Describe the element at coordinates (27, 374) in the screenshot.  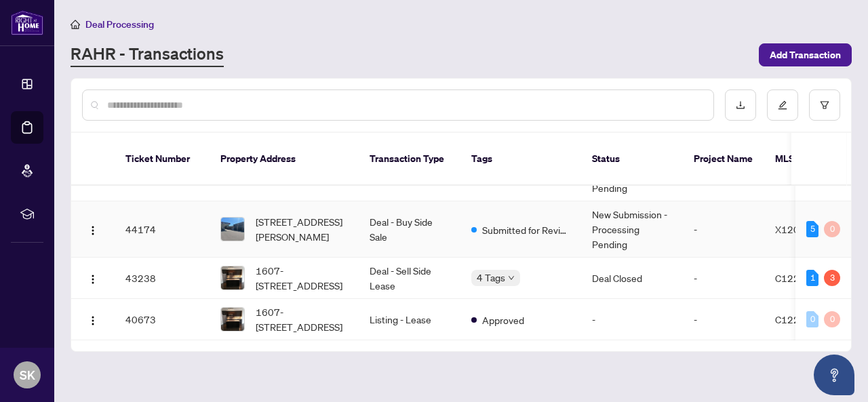
I see `span: SK` at that location.